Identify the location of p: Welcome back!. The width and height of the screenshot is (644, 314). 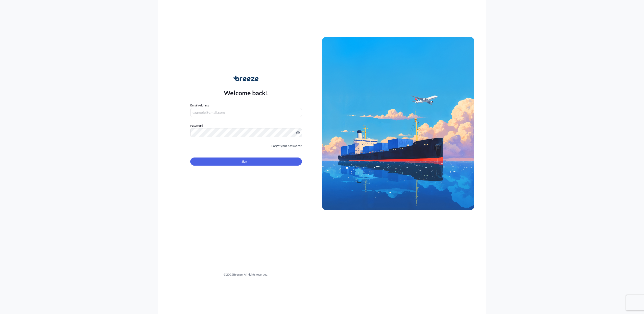
(246, 93).